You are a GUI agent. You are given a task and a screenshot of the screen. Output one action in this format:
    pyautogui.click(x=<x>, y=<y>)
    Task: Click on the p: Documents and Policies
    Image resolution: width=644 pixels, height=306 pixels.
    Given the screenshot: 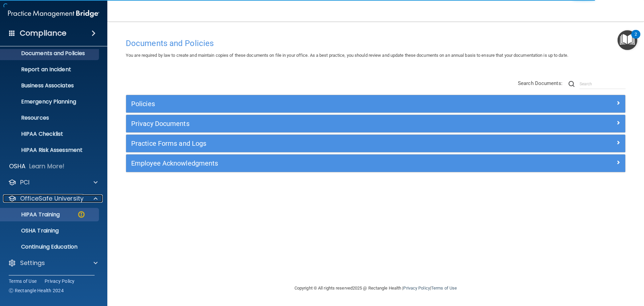 What is the action you would take?
    pyautogui.click(x=50, y=53)
    